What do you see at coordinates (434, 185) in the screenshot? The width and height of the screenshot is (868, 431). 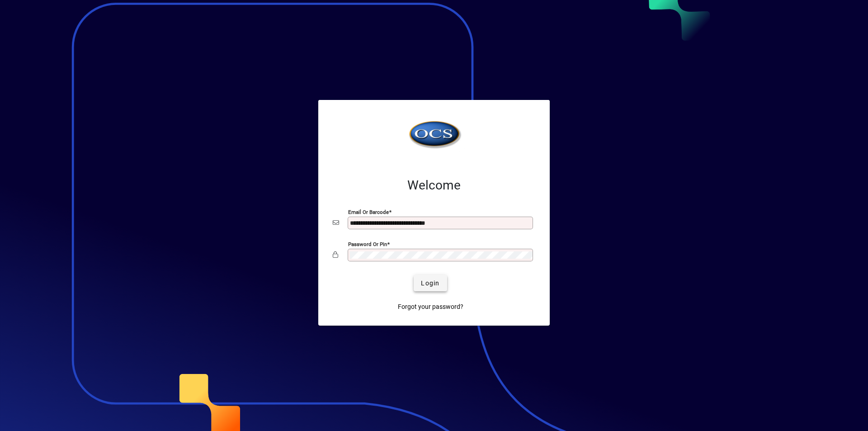 I see `h2: Welcome` at bounding box center [434, 185].